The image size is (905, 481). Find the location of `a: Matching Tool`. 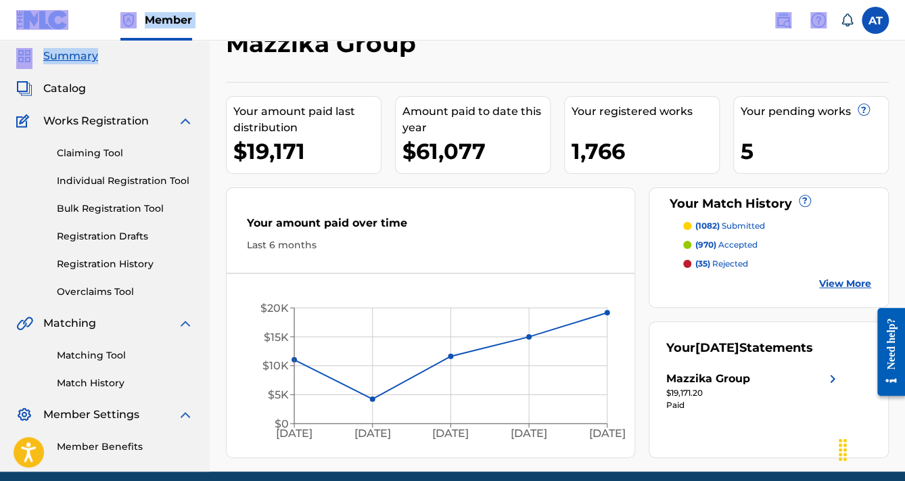

a: Matching Tool is located at coordinates (125, 355).